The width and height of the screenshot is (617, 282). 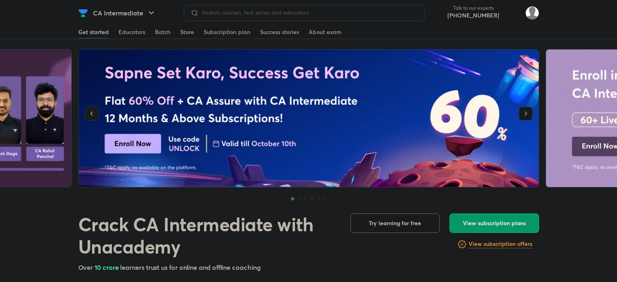 I want to click on h6: View subscription offers, so click(x=500, y=244).